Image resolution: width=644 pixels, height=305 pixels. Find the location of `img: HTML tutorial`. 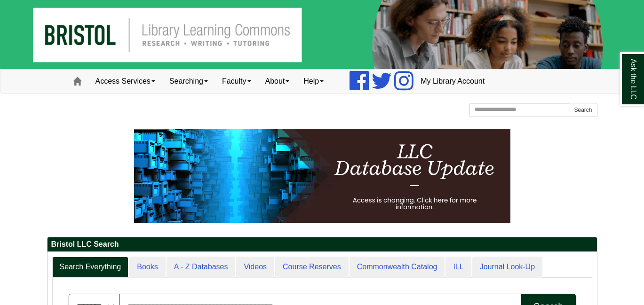

img: HTML tutorial is located at coordinates (322, 176).